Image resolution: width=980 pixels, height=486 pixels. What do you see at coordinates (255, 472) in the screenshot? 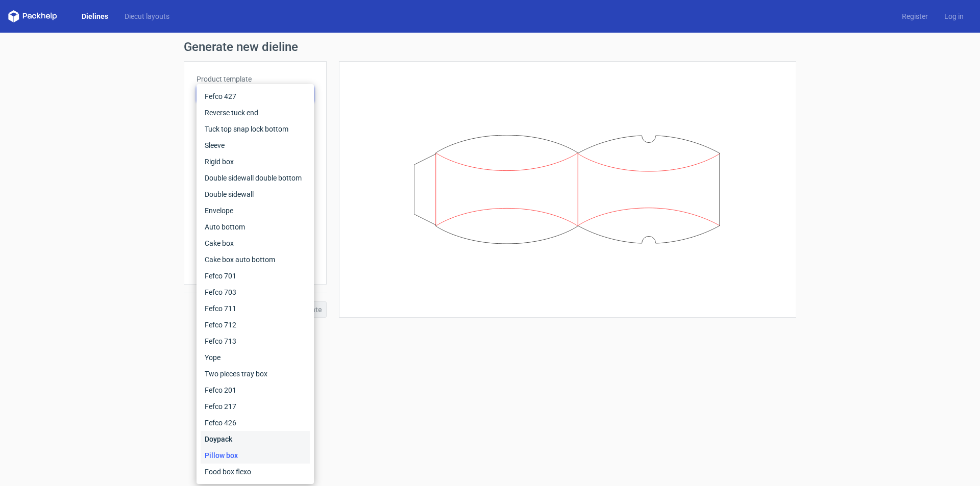
I see `div: Food box flexo` at bounding box center [255, 472].